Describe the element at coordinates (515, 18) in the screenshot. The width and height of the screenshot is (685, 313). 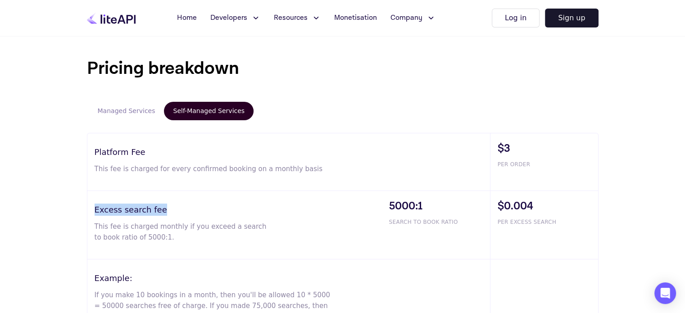
I see `button: Log in` at that location.